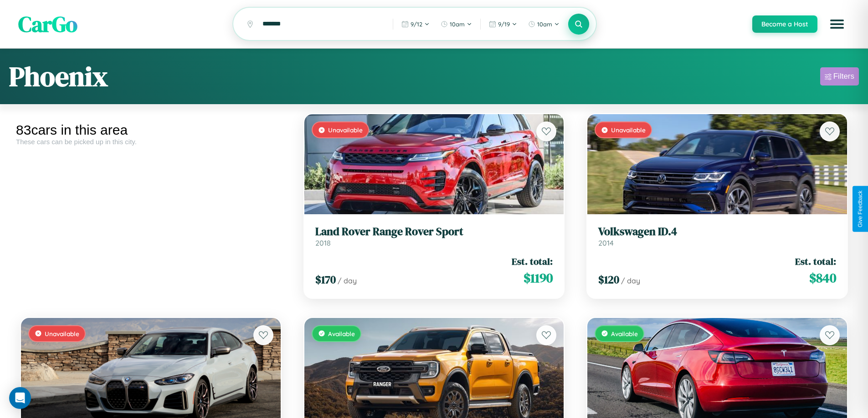  What do you see at coordinates (415, 24) in the screenshot?
I see `button: 9/12` at bounding box center [415, 24].